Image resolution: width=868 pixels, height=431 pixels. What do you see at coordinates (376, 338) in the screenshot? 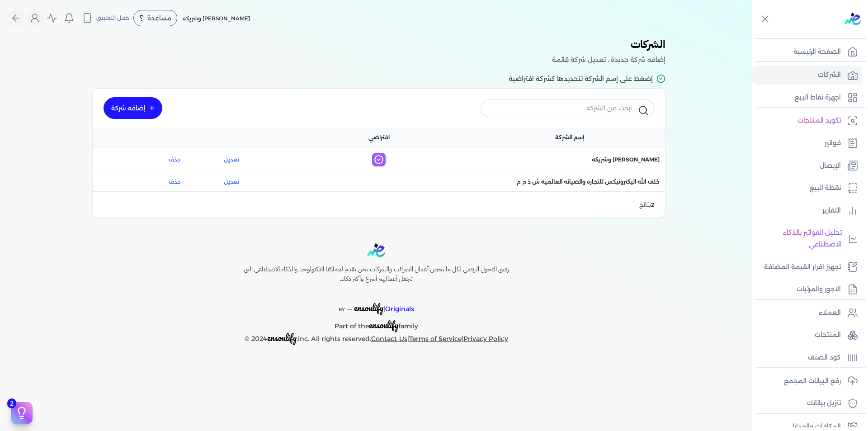
I see `p: © 2024 ,inc. All rights reserved. | |` at bounding box center [376, 338].